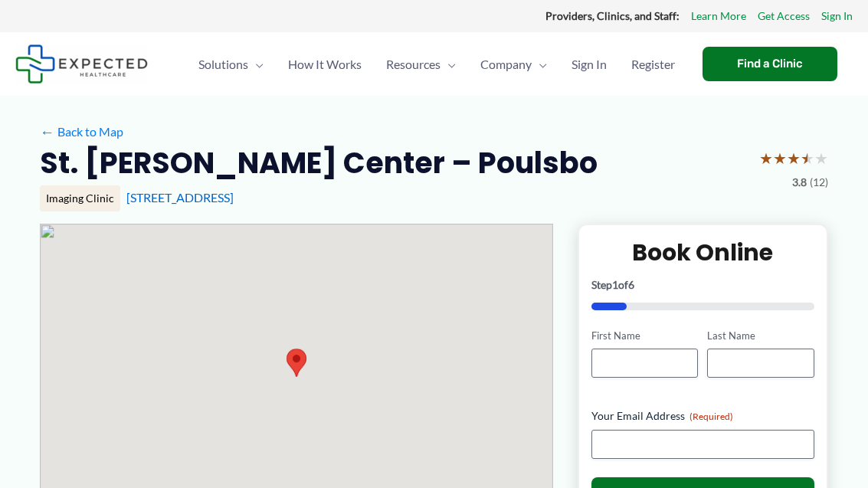  What do you see at coordinates (612, 15) in the screenshot?
I see `strong: Providers, Clinics, and Staff:` at bounding box center [612, 15].